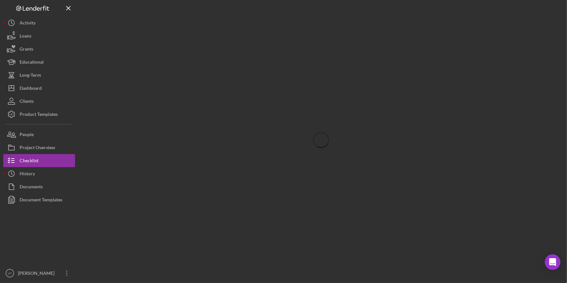 The height and width of the screenshot is (283, 567). Describe the element at coordinates (26, 50) in the screenshot. I see `div: Grants` at that location.